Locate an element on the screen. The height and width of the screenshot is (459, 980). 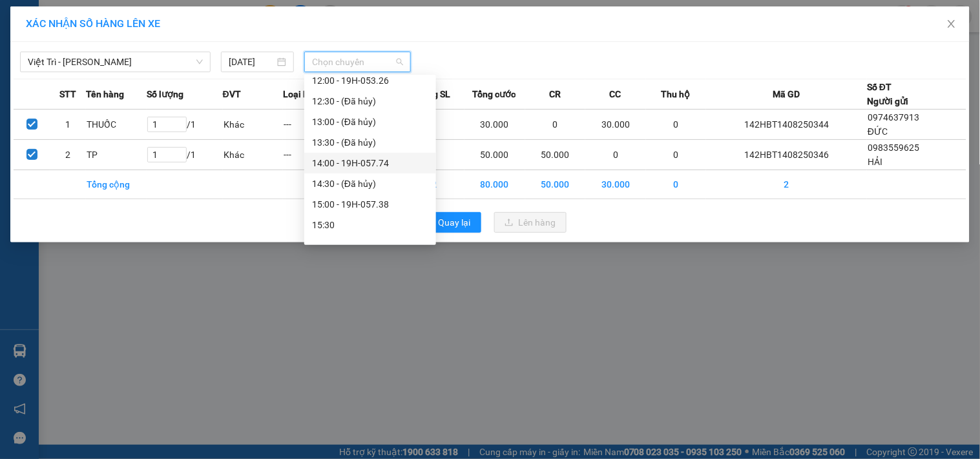
span: HẢI is located at coordinates (874, 162).